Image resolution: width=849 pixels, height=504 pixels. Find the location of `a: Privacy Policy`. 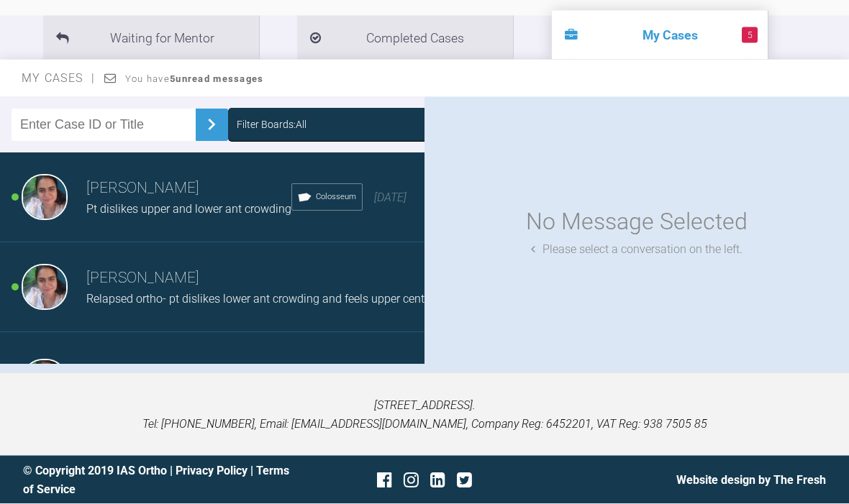

a: Privacy Policy is located at coordinates (211, 470).